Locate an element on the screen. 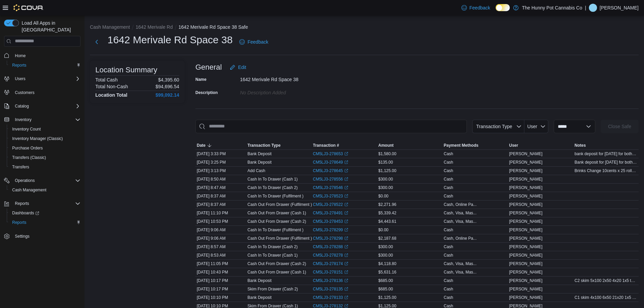 The image size is (644, 308). button: Inventory Count is located at coordinates (45, 129).